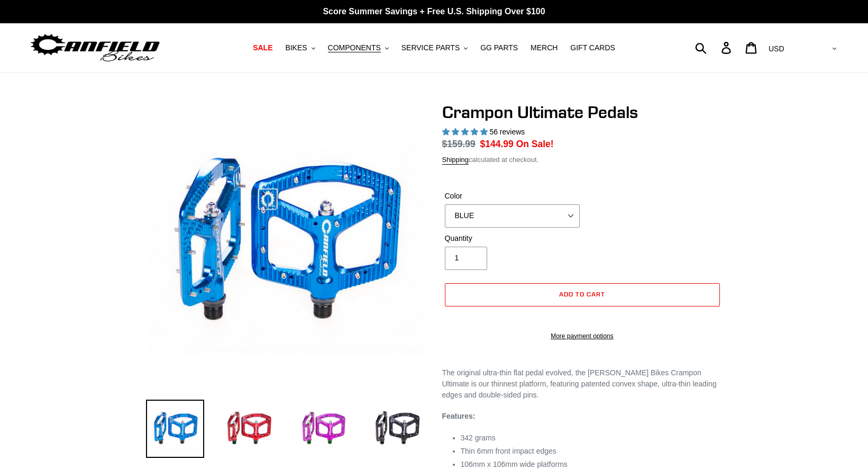  I want to click on a: GG PARTS, so click(499, 48).